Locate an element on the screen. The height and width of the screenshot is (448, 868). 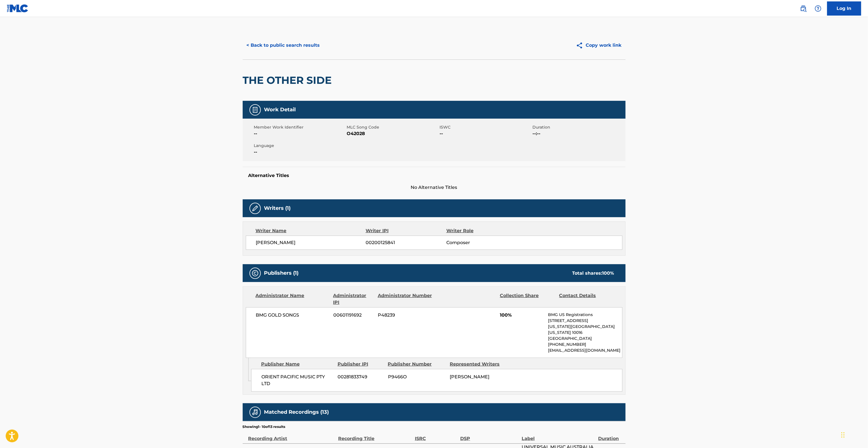
span: P9466O is located at coordinates (417, 377).